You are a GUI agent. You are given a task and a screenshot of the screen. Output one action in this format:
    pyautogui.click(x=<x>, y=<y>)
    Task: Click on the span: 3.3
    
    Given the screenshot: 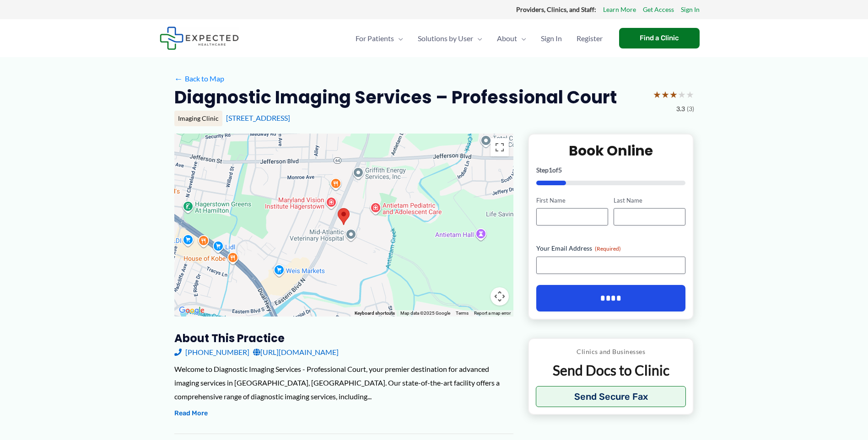 What is the action you would take?
    pyautogui.click(x=680, y=109)
    